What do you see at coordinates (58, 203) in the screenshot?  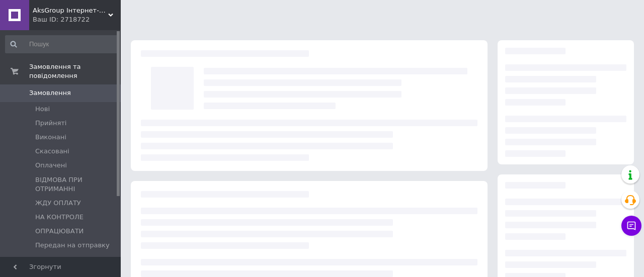 I see `span: ЖДУ ОПЛАТУ` at bounding box center [58, 203].